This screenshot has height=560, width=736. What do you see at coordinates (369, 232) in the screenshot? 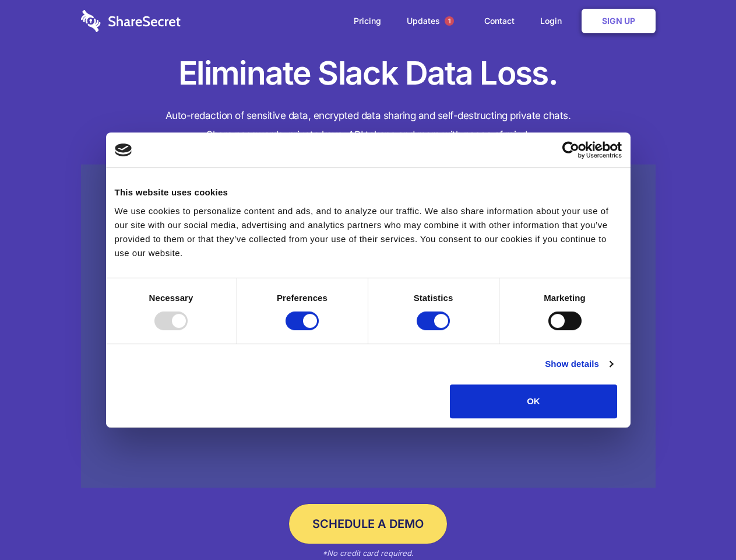
I see `div: We use cookies to personalize content and ads, and to analyze our traffic. We also share informat...` at bounding box center [369, 232].